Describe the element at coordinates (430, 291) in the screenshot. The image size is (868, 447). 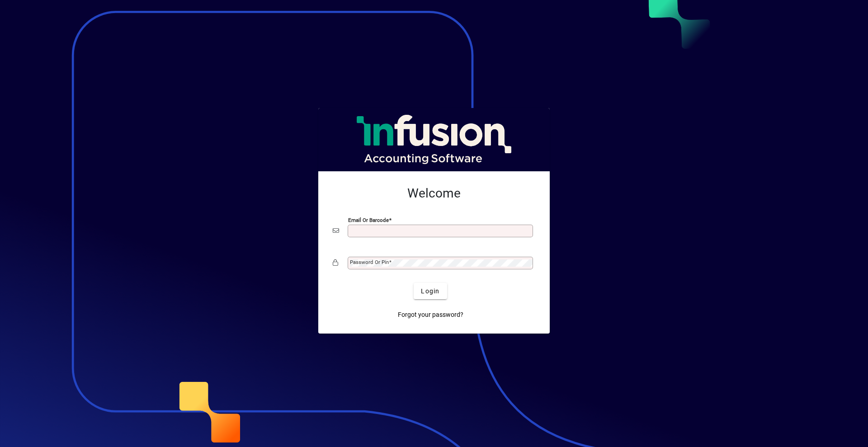
I see `button: Login` at that location.